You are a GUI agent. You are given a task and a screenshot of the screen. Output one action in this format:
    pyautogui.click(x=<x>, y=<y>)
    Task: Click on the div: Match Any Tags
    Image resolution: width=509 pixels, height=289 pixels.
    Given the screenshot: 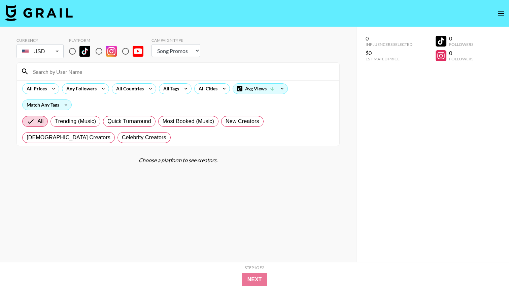 What is the action you would take?
    pyautogui.click(x=47, y=105)
    